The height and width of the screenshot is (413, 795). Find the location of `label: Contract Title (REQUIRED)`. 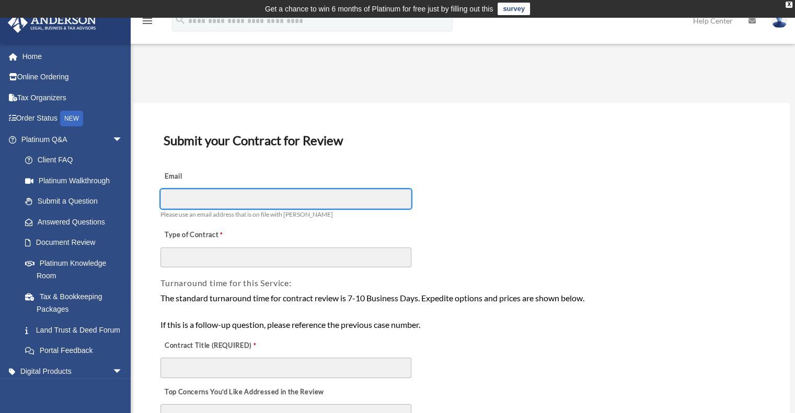

label: Contract Title (REQUIRED) is located at coordinates (213, 346).